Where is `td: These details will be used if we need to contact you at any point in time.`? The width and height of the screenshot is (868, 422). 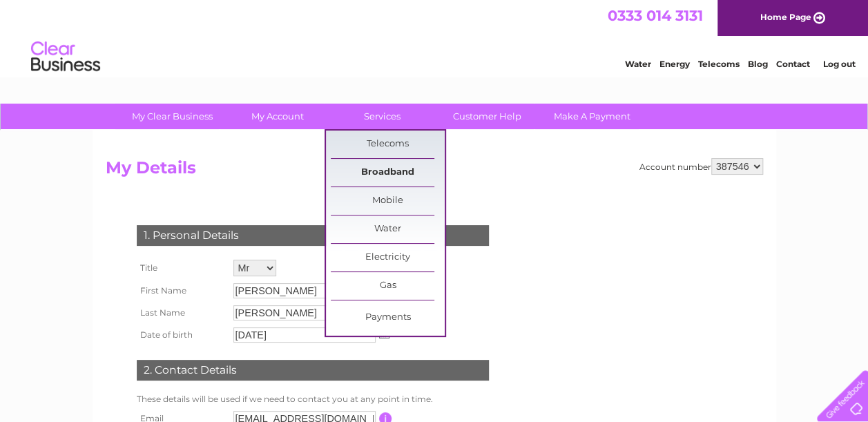
td: These details will be used if we need to contact you at any point in time. is located at coordinates (313, 399).